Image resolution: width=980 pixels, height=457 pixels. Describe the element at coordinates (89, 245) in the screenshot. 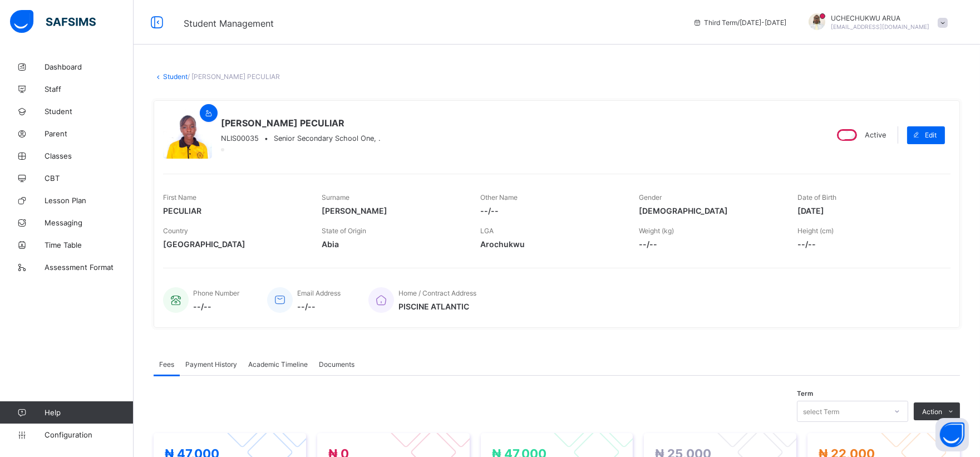

I see `span: Time Table` at that location.